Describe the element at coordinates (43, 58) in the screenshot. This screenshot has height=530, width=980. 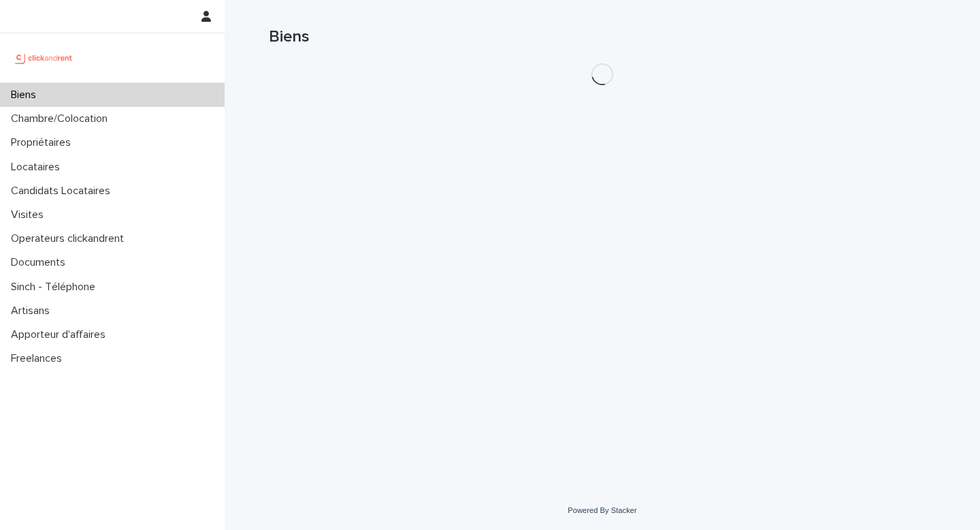
I see `img: UCB0brd3T0yccxBKYDjQ` at that location.